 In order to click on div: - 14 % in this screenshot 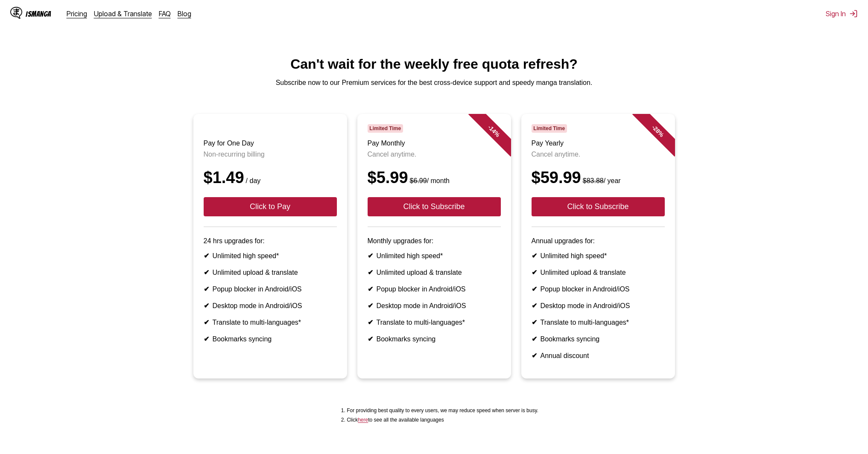, I will do `click(494, 131)`.